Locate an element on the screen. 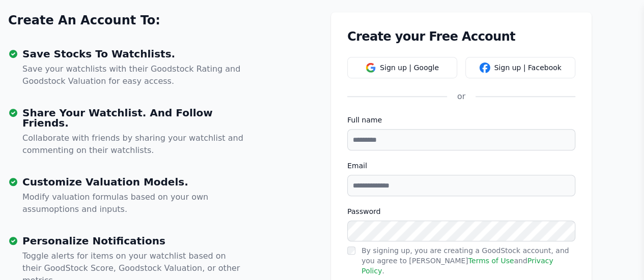 The image size is (644, 280). button: Sign up | Facebook is located at coordinates (521, 68).